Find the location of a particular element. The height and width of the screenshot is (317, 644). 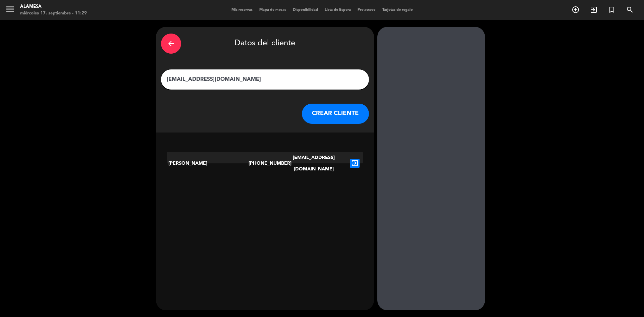

div: miércoles 17. septiembre - 11:29 is located at coordinates (53, 14).